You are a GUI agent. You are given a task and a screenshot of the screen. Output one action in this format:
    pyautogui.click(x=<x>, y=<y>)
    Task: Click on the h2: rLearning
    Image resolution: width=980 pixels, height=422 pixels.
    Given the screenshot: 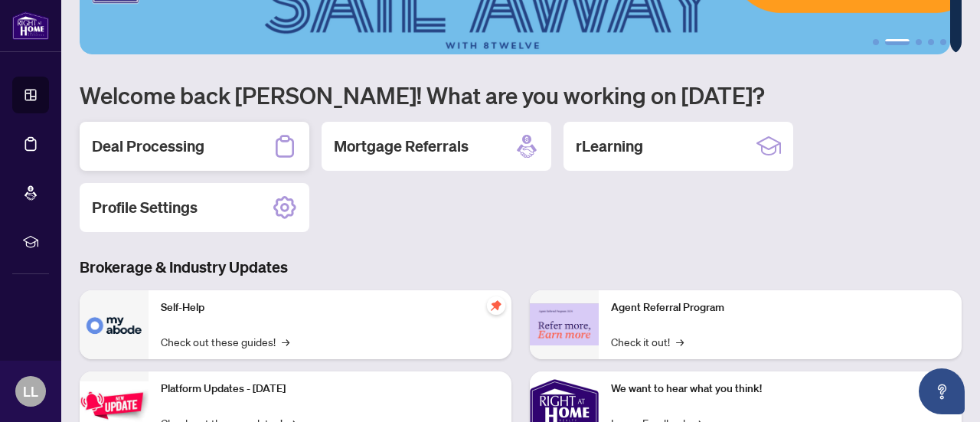 What is the action you would take?
    pyautogui.click(x=610, y=147)
    